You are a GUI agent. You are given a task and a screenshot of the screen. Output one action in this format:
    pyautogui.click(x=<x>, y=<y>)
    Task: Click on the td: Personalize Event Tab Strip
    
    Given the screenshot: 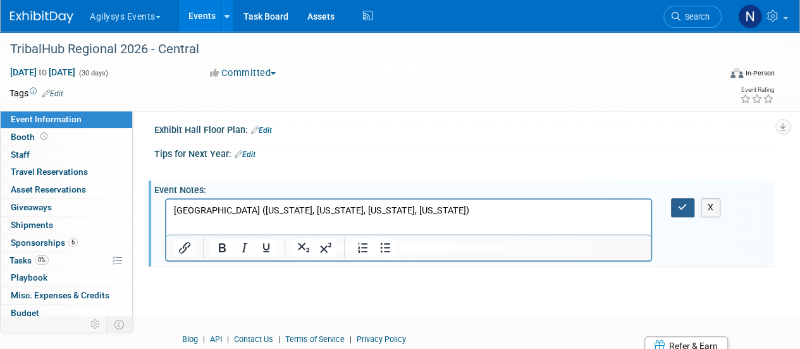 What is the action you would take?
    pyautogui.click(x=96, y=324)
    